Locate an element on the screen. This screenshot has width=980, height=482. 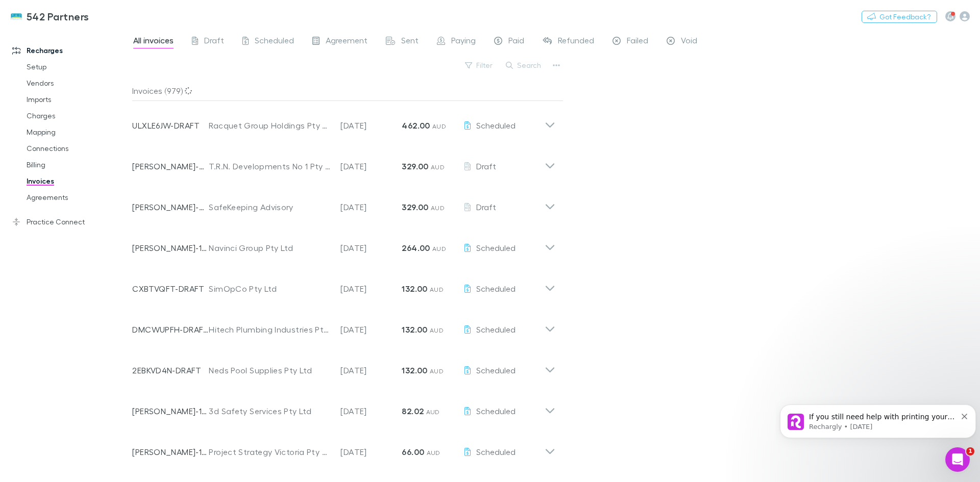
div: Neds Pool Supplies Pty Ltd is located at coordinates (270, 370).